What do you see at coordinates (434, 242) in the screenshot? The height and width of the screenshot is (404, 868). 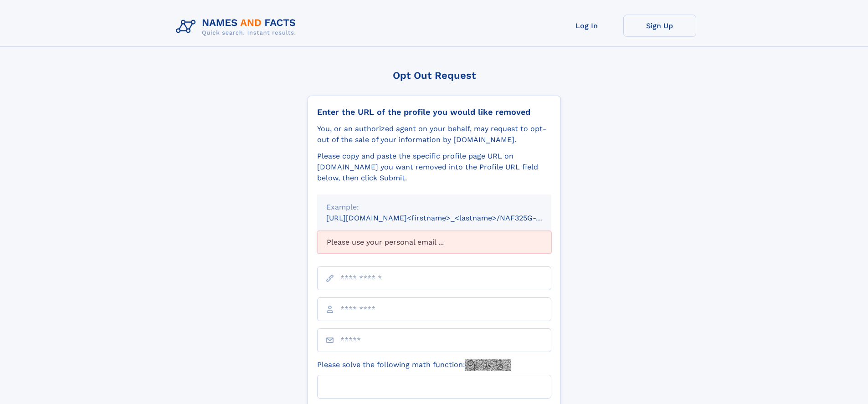 I see `div: Please use your personal email ...` at bounding box center [434, 242].